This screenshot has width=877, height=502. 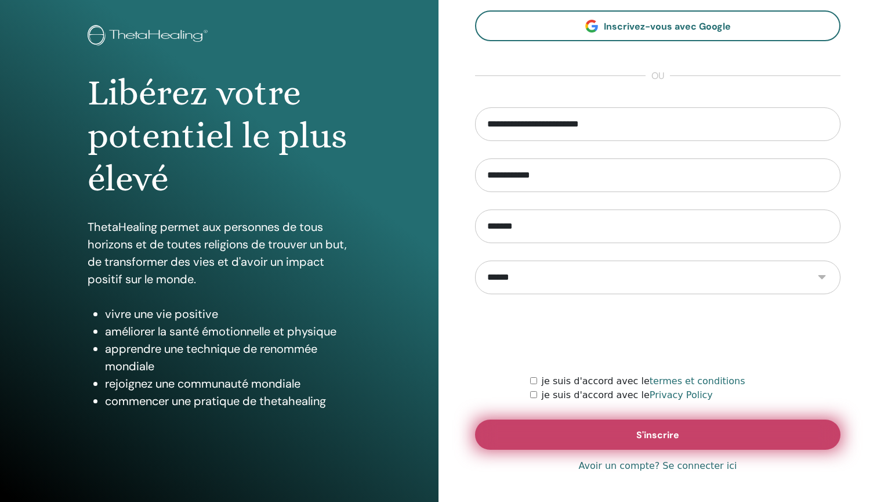 I want to click on li: rejoignez une communauté mondiale, so click(x=228, y=383).